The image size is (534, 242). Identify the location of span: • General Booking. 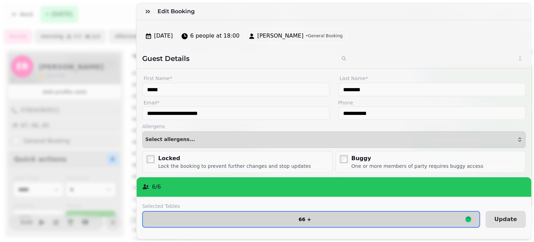
(324, 36).